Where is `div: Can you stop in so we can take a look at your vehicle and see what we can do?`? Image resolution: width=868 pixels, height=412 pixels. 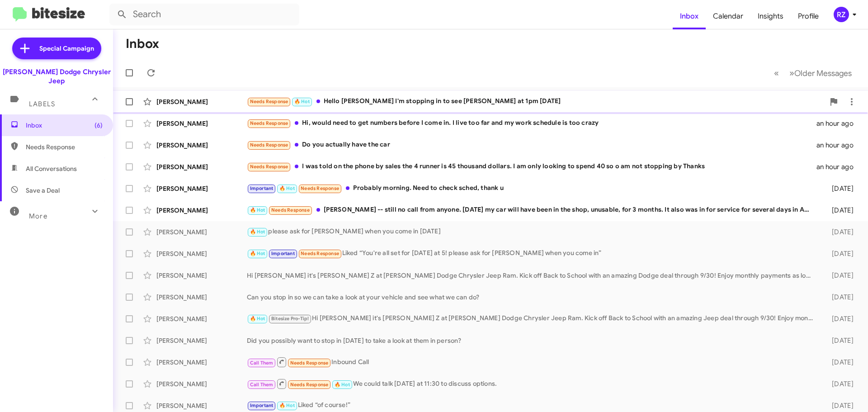 div: Can you stop in so we can take a look at your vehicle and see what we can do? is located at coordinates (532, 297).